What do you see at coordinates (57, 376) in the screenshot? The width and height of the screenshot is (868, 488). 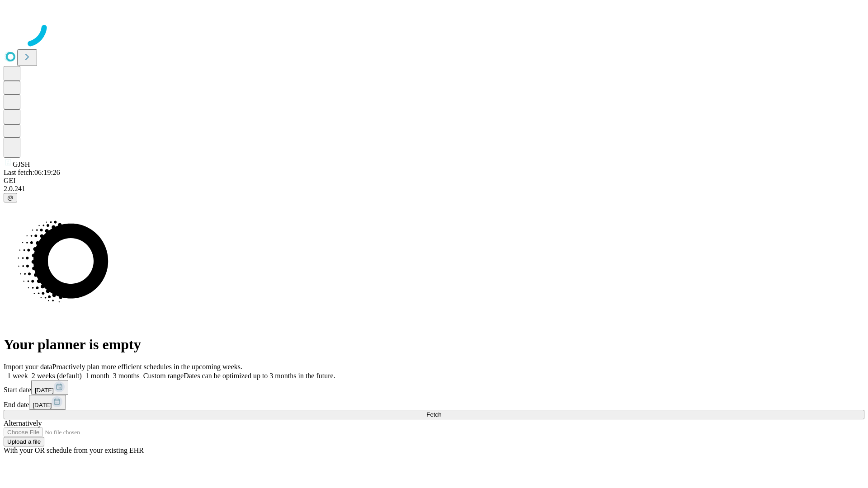 I see `span: 2 weeks (default)` at bounding box center [57, 376].